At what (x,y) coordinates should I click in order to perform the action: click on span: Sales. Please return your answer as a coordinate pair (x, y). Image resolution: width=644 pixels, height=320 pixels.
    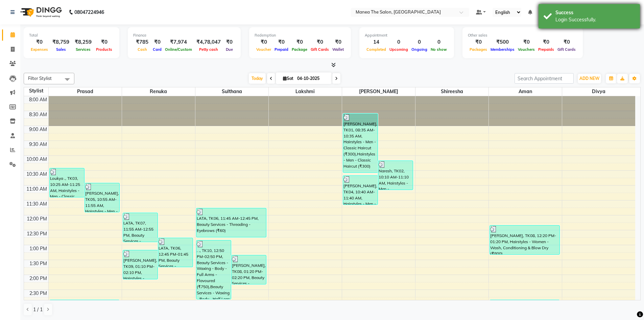
    Looking at the image, I should click on (61, 50).